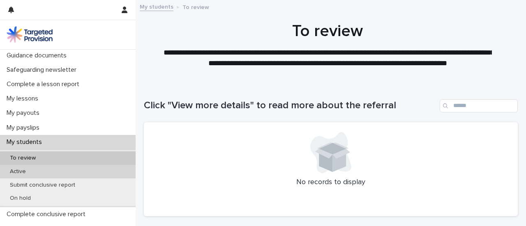 The width and height of the screenshot is (526, 226). I want to click on p: My payslips, so click(25, 128).